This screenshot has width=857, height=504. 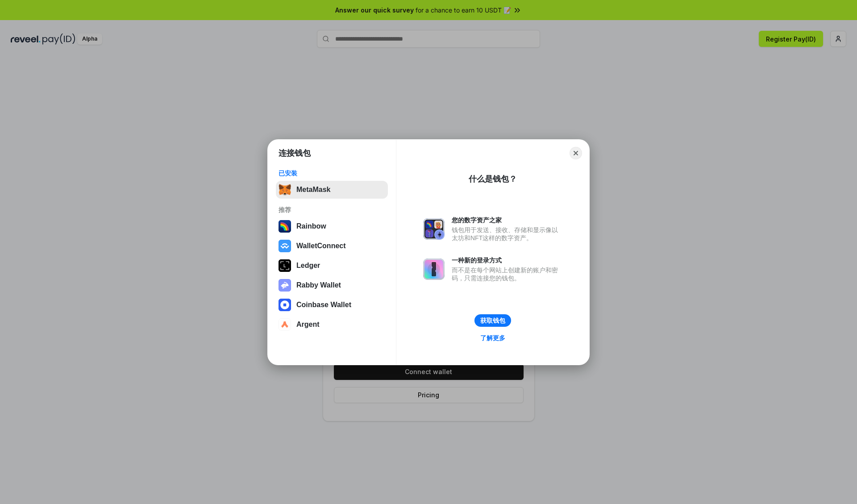 I want to click on div: 钱包用于发送、接收、存储和显示像以太坊和NFT这样的数字资产。, so click(x=507, y=234).